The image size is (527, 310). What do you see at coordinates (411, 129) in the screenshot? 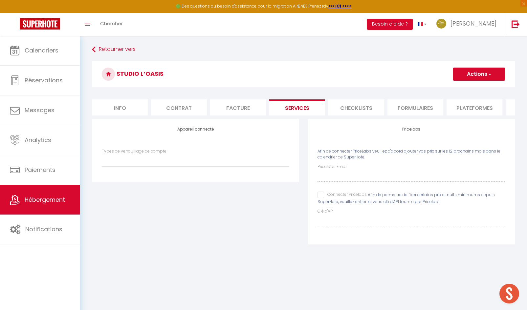
I see `h4: Pricelabs` at bounding box center [411, 129].